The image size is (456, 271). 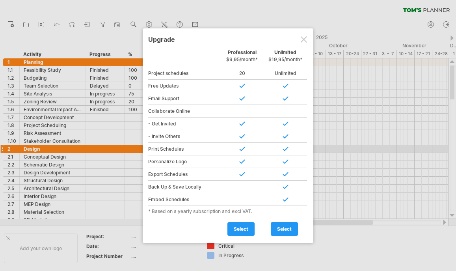 I want to click on span: $9,95/month*, so click(x=242, y=59).